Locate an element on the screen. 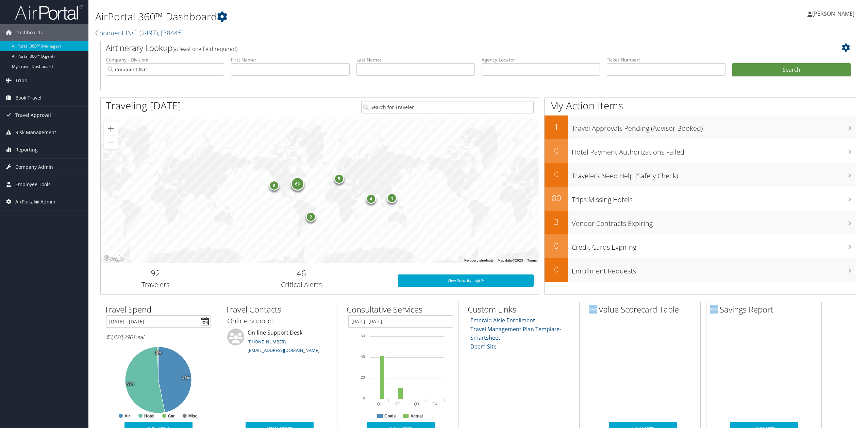  span: , [ 38445 ] is located at coordinates (171, 33).